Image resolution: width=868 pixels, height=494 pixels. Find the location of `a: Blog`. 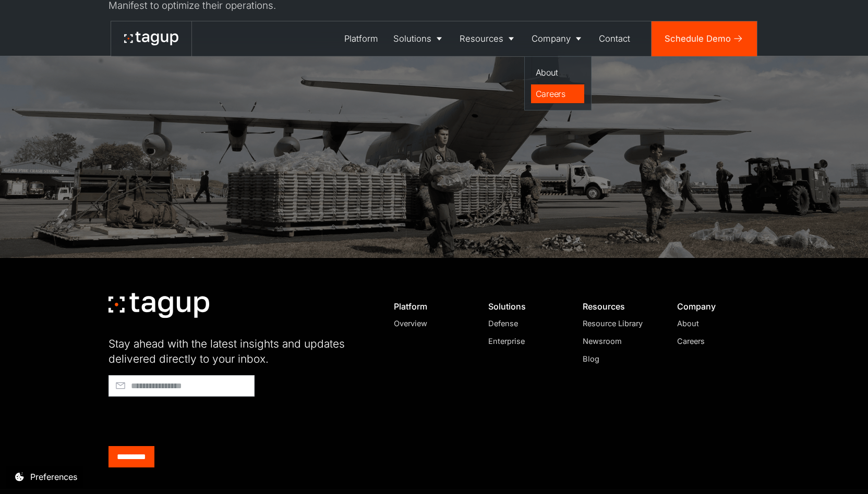

a: Blog is located at coordinates (619, 360).